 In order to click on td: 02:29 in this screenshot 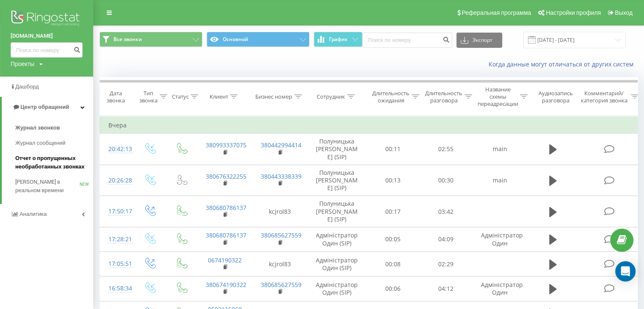, I will do `click(446, 264)`.